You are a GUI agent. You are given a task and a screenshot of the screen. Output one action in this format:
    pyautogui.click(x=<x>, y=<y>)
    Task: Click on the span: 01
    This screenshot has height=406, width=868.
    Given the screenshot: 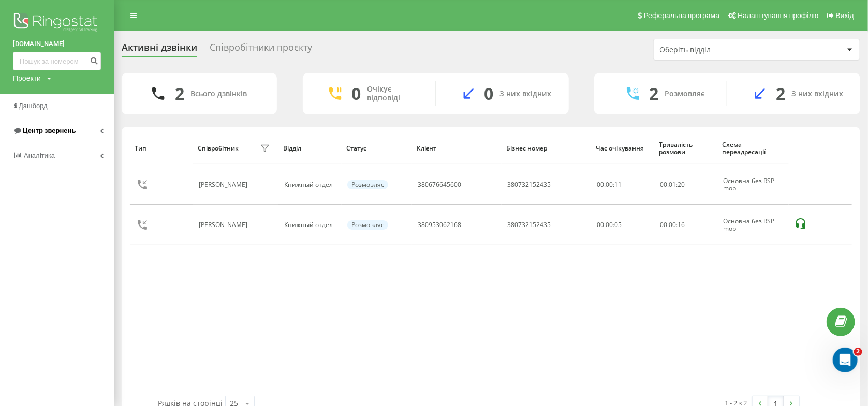 What is the action you would take?
    pyautogui.click(x=672, y=184)
    